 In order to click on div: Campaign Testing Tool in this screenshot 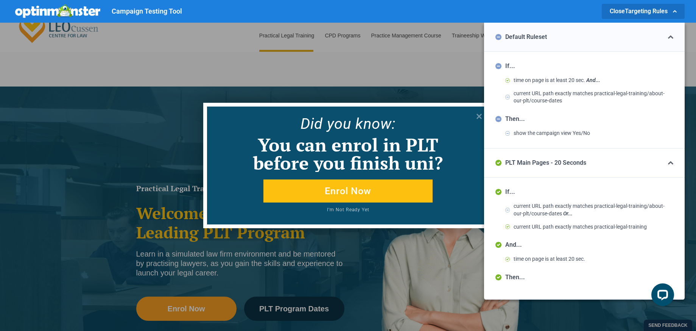, I will do `click(243, 11)`.